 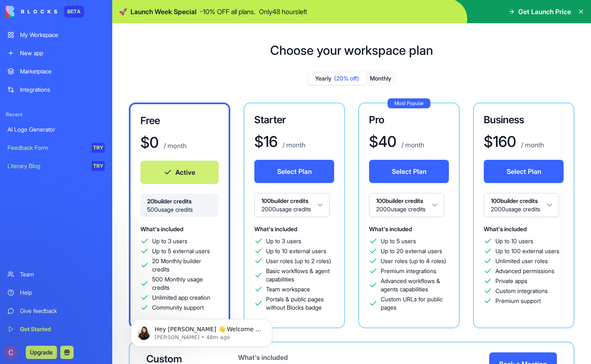 What do you see at coordinates (45, 12) in the screenshot?
I see `a: BETA` at bounding box center [45, 12].